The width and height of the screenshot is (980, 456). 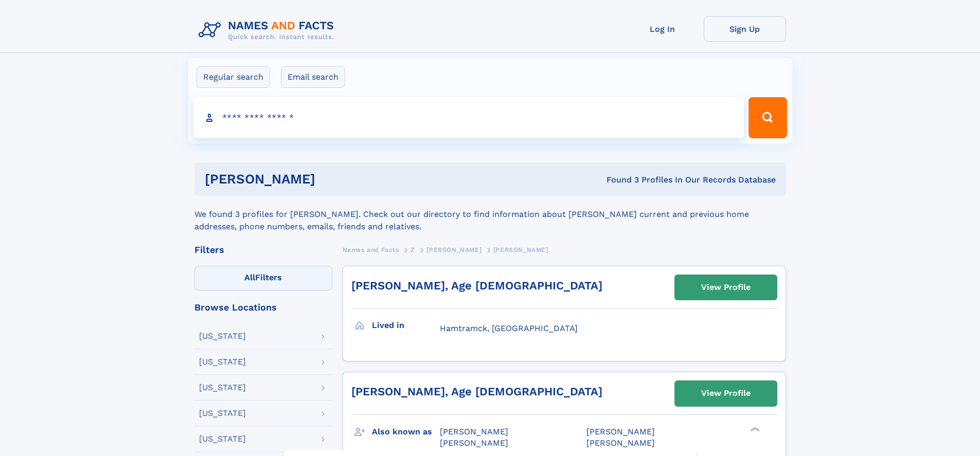 What do you see at coordinates (313, 77) in the screenshot?
I see `label: Email search` at bounding box center [313, 77].